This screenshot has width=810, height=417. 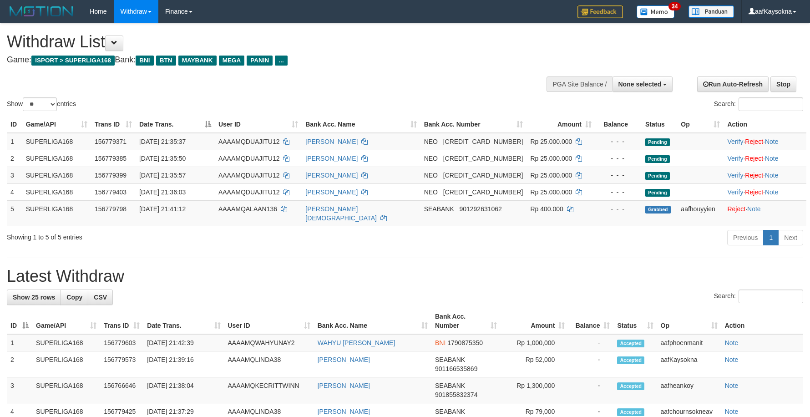 What do you see at coordinates (534, 343) in the screenshot?
I see `td: Rp 1,000,000` at bounding box center [534, 343].